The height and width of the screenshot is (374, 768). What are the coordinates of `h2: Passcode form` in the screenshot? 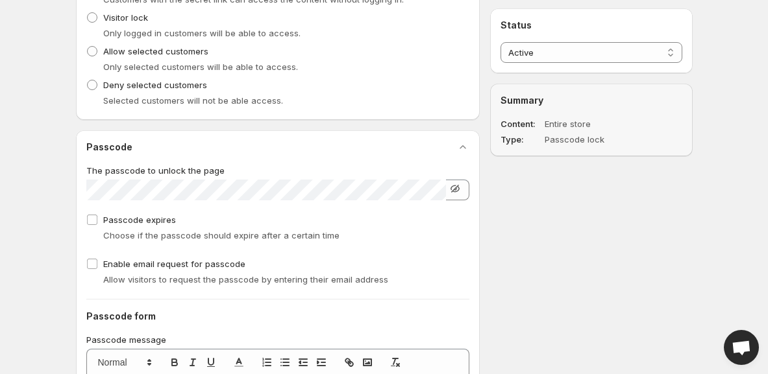 It's located at (278, 317).